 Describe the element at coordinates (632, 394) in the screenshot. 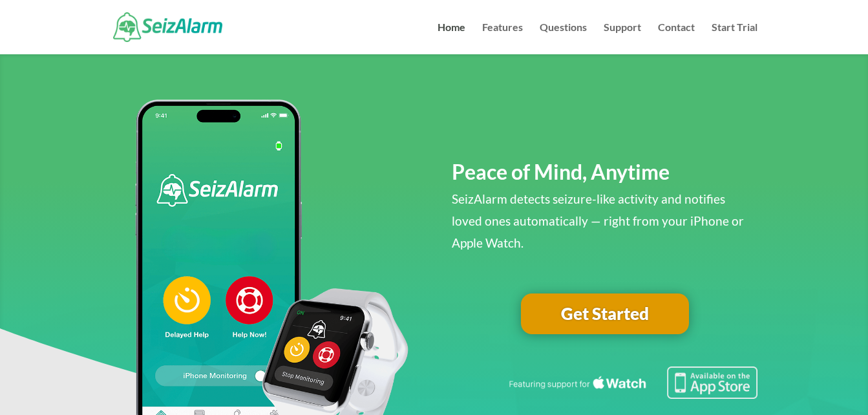

I see `a: Featuring seizure detection support for the Apple Watch` at that location.